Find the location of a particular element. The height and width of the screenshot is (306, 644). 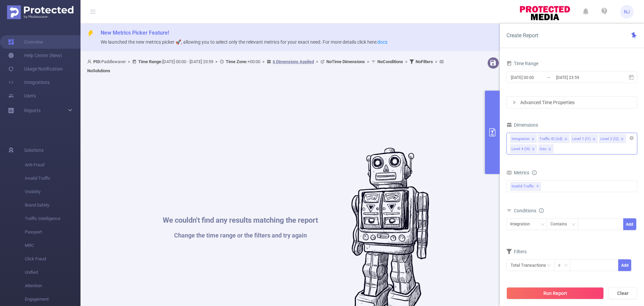

span: Brand Safety is located at coordinates (53, 205).